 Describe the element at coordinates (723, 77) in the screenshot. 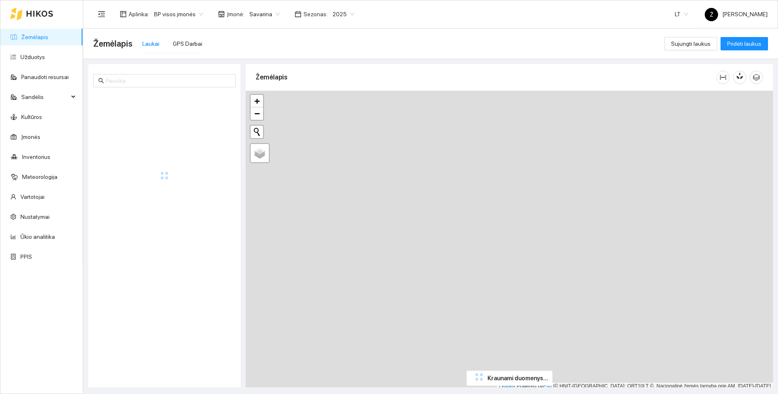

I see `button: column-width` at that location.